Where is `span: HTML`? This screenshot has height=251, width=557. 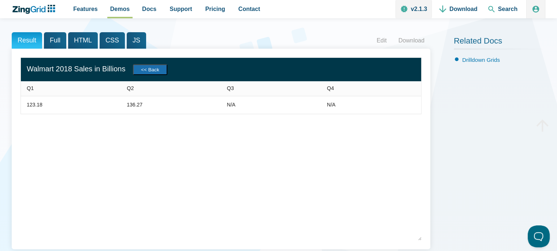 span: HTML is located at coordinates (83, 40).